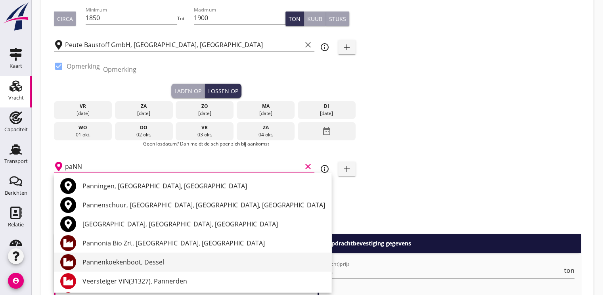 Image resolution: width=603 pixels, height=295 pixels. I want to click on p: Geen losdatum? Dan meldt de schipper zich bij aankomst, so click(206, 144).